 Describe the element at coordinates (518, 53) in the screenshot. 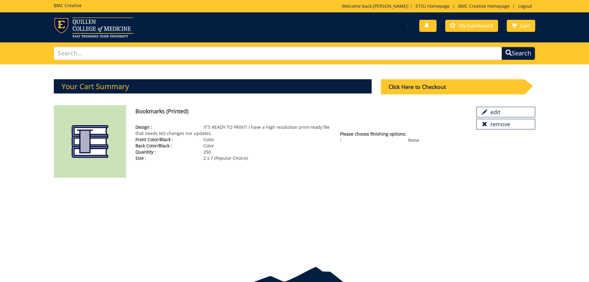

I see `button: Search` at that location.